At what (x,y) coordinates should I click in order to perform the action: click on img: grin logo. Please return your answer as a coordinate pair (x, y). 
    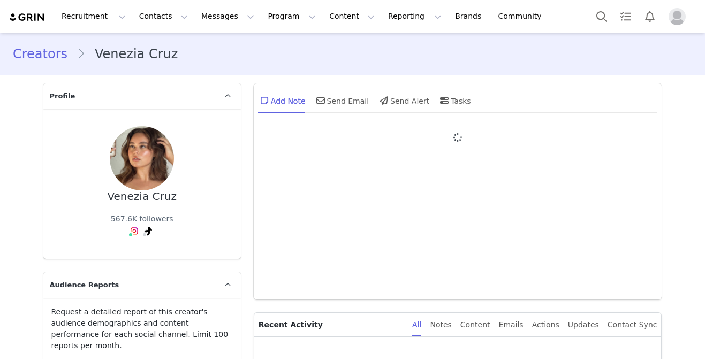
    Looking at the image, I should click on (27, 17).